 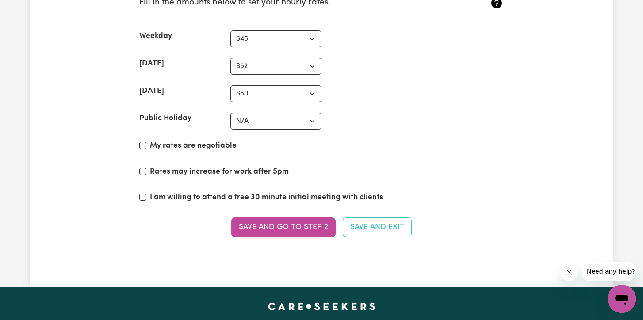 What do you see at coordinates (219, 172) in the screenshot?
I see `label: Rates may increase for work after 5pm` at bounding box center [219, 172].